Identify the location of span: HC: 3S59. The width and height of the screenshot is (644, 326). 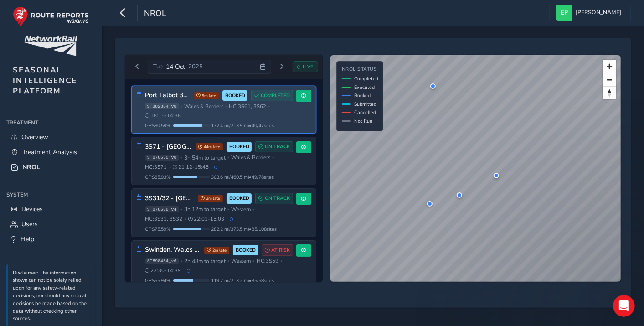
(267, 260).